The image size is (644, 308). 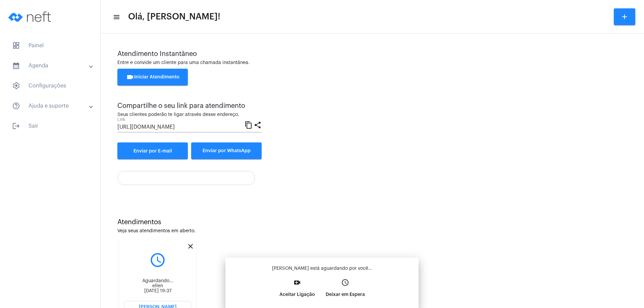 What do you see at coordinates (189, 106) in the screenshot?
I see `div: Compartilhe o seu link para atendimento` at bounding box center [189, 106].